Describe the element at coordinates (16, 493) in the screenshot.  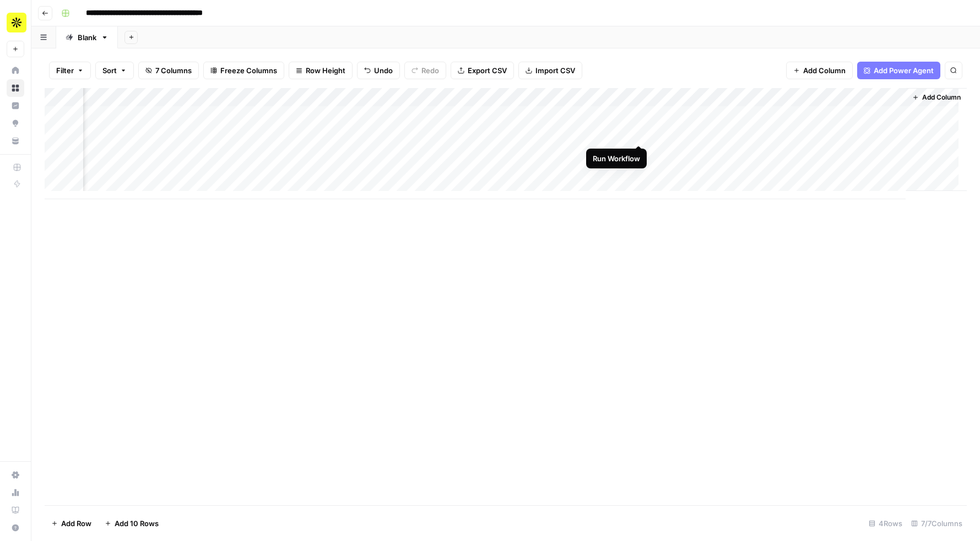
I see `a: Usage` at that location.